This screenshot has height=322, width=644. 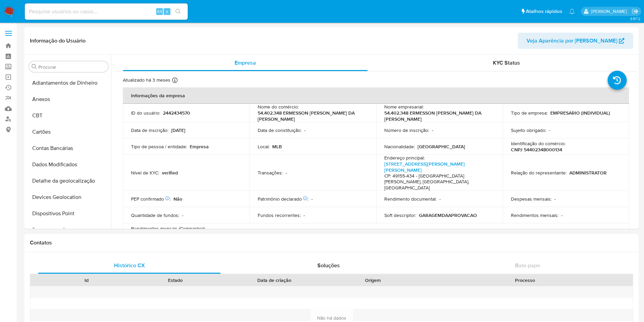 What do you see at coordinates (277, 146) in the screenshot?
I see `p: MLB` at bounding box center [277, 146].